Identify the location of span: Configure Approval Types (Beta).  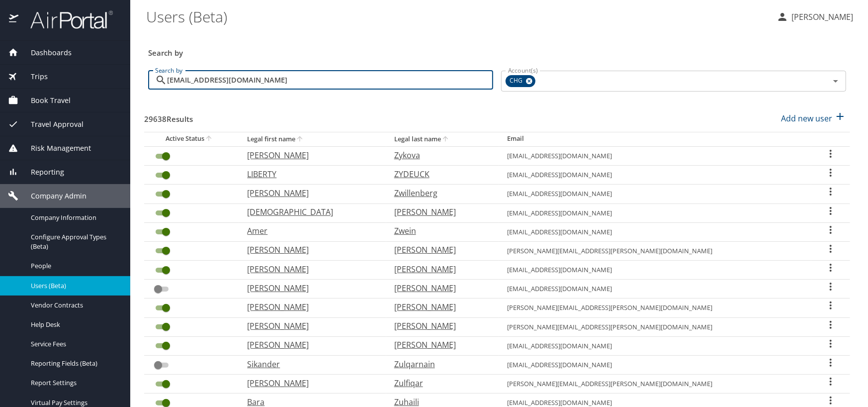
(75, 242).